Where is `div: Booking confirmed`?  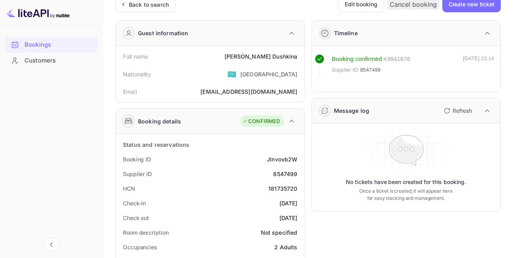 div: Booking confirmed is located at coordinates (357, 59).